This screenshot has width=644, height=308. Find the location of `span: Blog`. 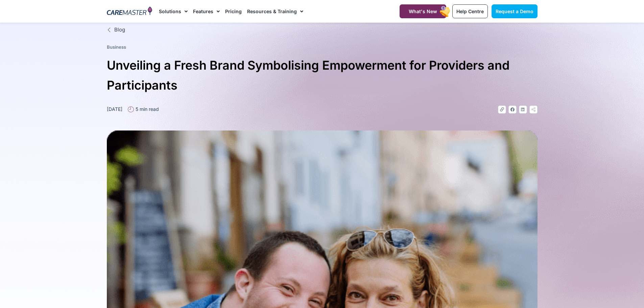

span: Blog is located at coordinates (119, 30).